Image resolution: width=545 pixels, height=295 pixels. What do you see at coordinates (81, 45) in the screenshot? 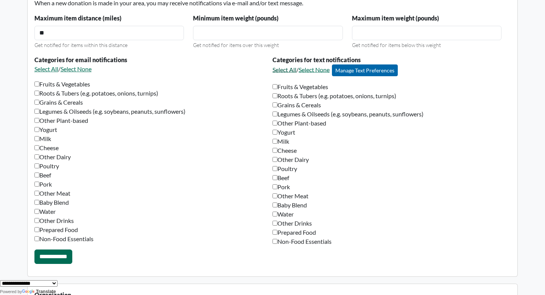
I see `small: Get notified for items within this distance` at bounding box center [81, 45].